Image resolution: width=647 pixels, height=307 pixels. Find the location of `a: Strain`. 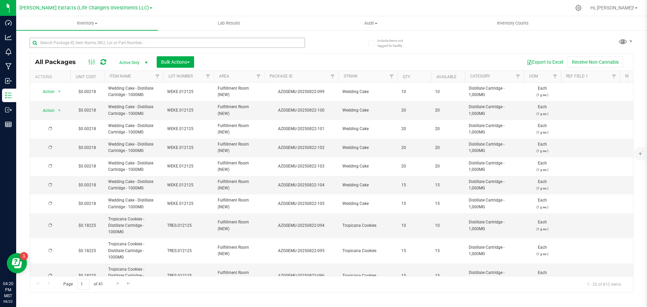

a: Strain is located at coordinates (351, 76).